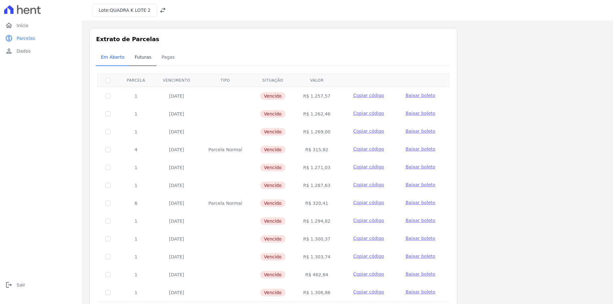 This screenshot has width=613, height=304. Describe the element at coordinates (143, 58) in the screenshot. I see `a: Futuras` at that location.